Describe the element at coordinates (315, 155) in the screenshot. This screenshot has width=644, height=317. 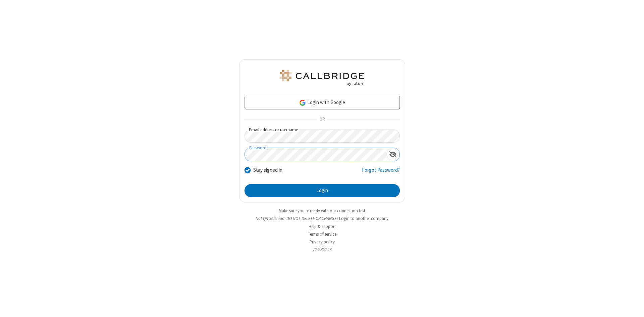
I see `input: Password` at that location.